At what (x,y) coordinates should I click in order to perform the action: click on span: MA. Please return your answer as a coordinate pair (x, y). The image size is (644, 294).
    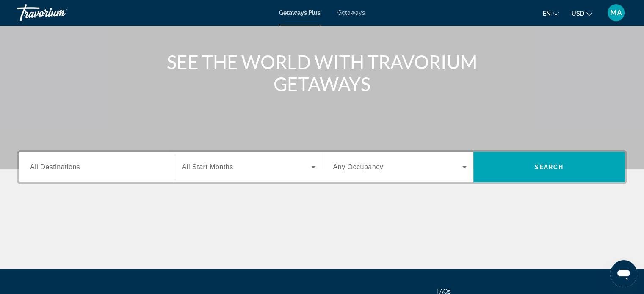
    Looking at the image, I should click on (616, 13).